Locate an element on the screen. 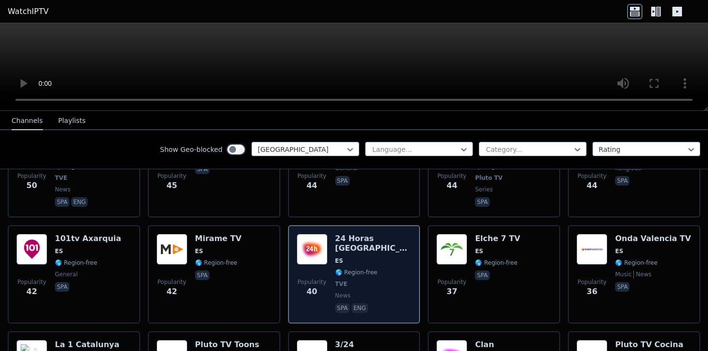  h6: La 1 Catalunya is located at coordinates (87, 344).